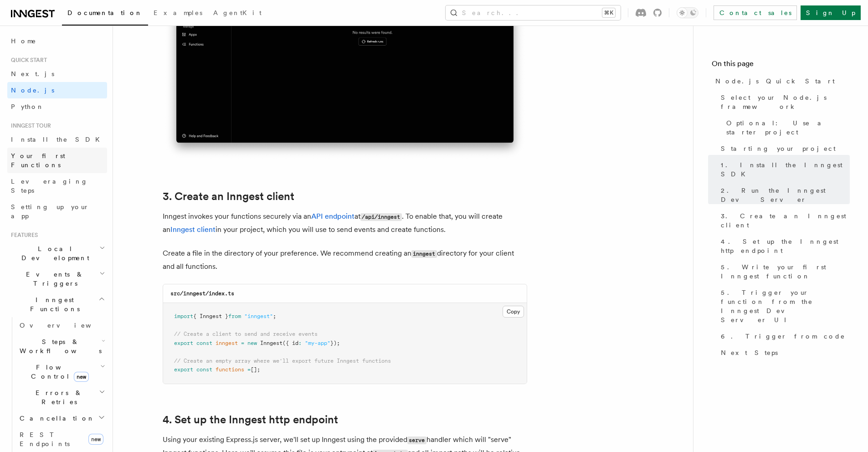 The image size is (868, 452). Describe the element at coordinates (211, 316) in the screenshot. I see `span: { Inngest }` at that location.